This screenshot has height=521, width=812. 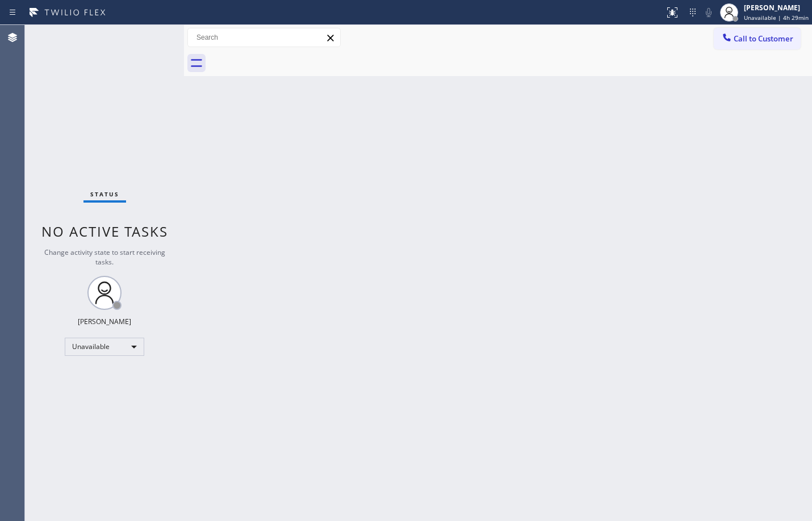 I want to click on button: Mute, so click(x=709, y=13).